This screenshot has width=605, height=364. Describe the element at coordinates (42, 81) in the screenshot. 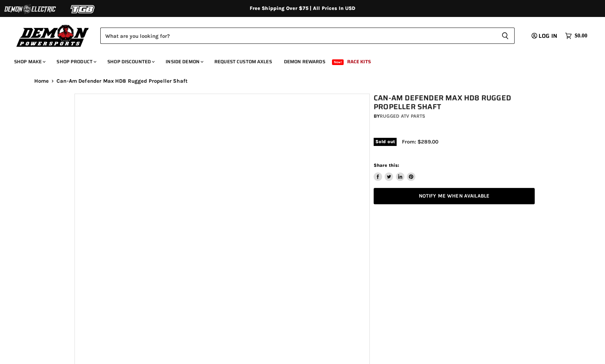

I see `a: Home` at that location.